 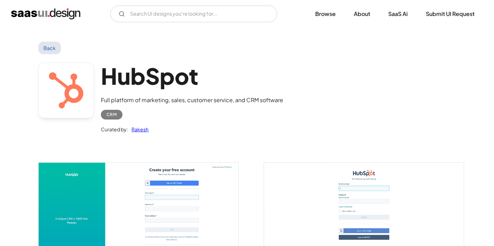 I want to click on input: Search UI designs you're looking for..., so click(x=194, y=14).